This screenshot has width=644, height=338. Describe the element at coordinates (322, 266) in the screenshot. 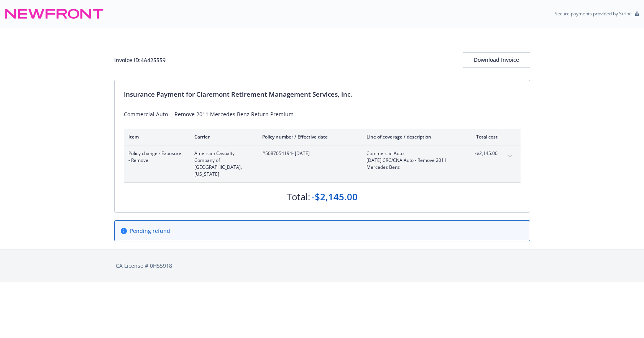

I see `div: CA License # 0H55918` at that location.